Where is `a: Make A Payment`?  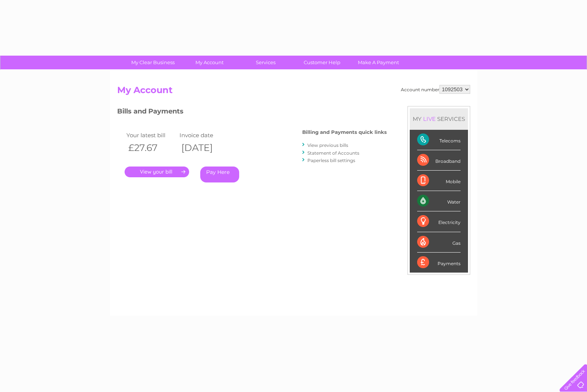
a: Make A Payment is located at coordinates (378, 62).